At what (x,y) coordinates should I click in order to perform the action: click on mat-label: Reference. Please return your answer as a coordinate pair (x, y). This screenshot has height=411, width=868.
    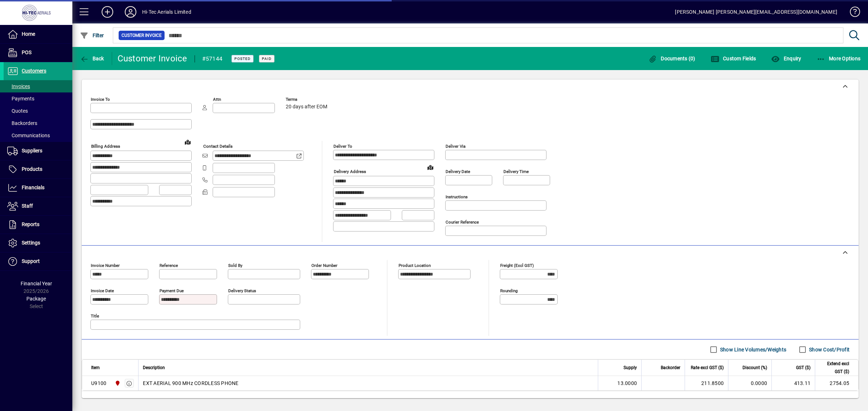
    Looking at the image, I should click on (168, 266).